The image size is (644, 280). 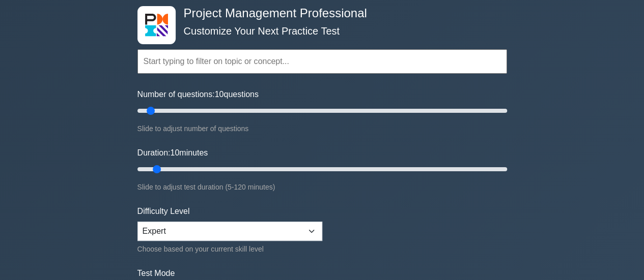 I want to click on div: Choose based on your current skill level, so click(x=229, y=249).